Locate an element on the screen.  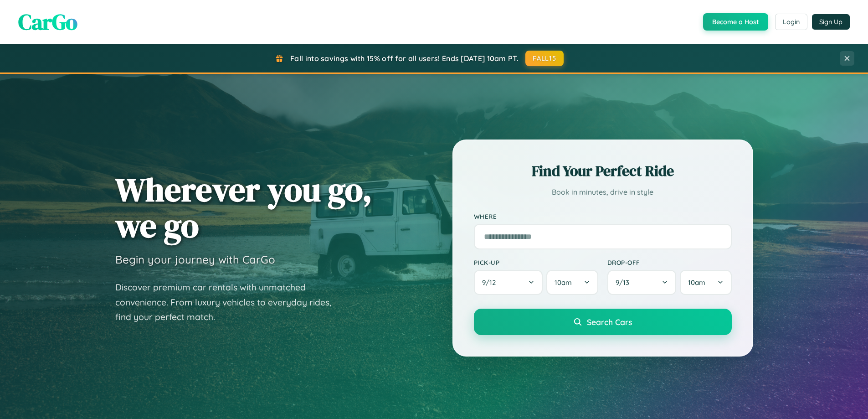
span: Search Cars is located at coordinates (609, 322).